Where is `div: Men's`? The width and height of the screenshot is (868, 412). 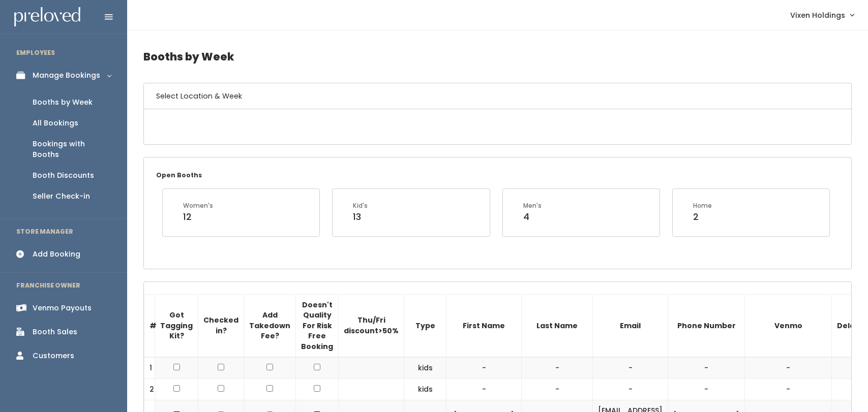 div: Men's is located at coordinates (533, 206).